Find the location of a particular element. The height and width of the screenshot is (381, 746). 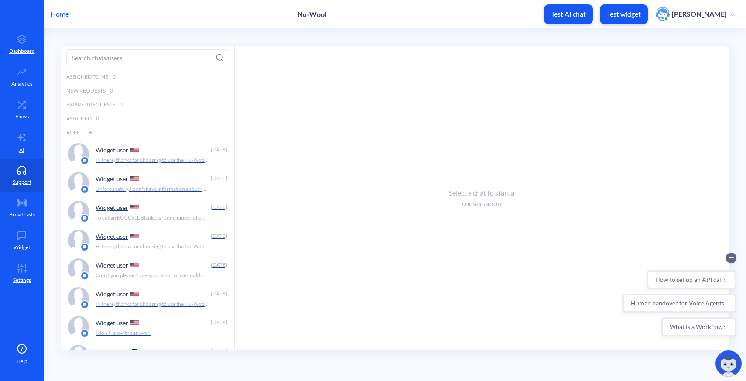

div: Assigned to me is located at coordinates (147, 77).